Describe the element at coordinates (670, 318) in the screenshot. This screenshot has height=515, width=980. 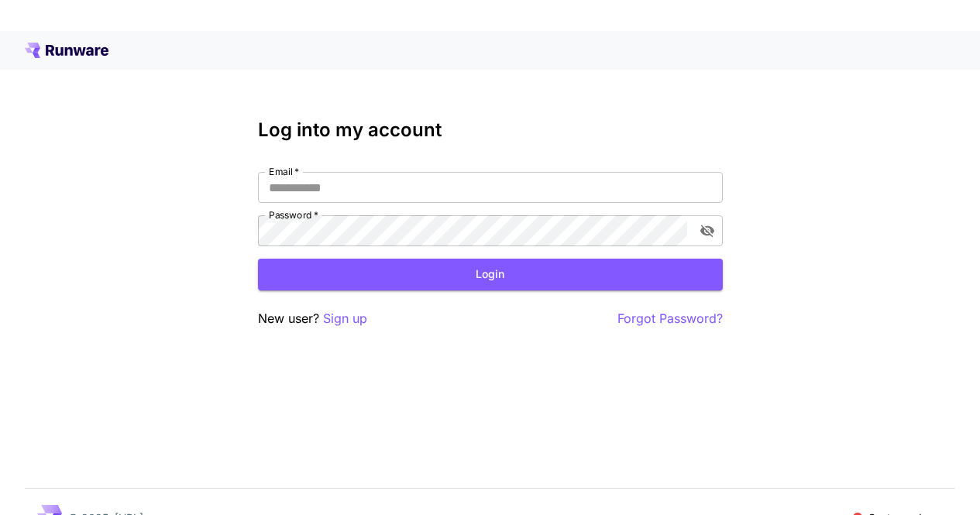
I see `button: Forgot Password?` at that location.